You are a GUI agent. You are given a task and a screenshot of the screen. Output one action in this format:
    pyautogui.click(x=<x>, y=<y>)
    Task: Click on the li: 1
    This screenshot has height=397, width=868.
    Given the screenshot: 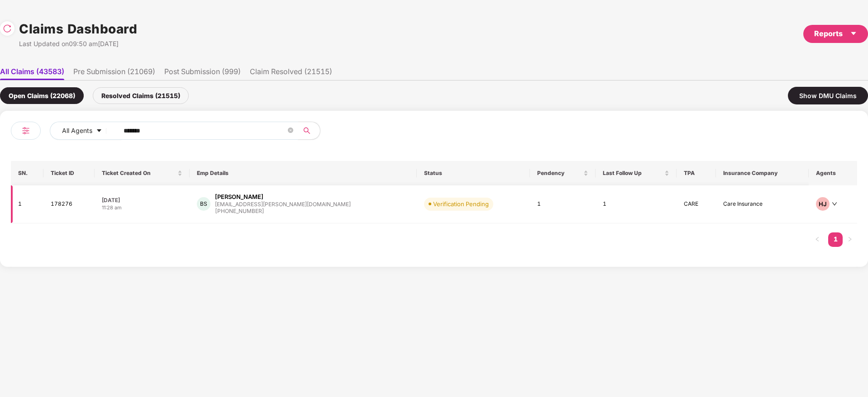 What is the action you would take?
    pyautogui.click(x=836, y=240)
    